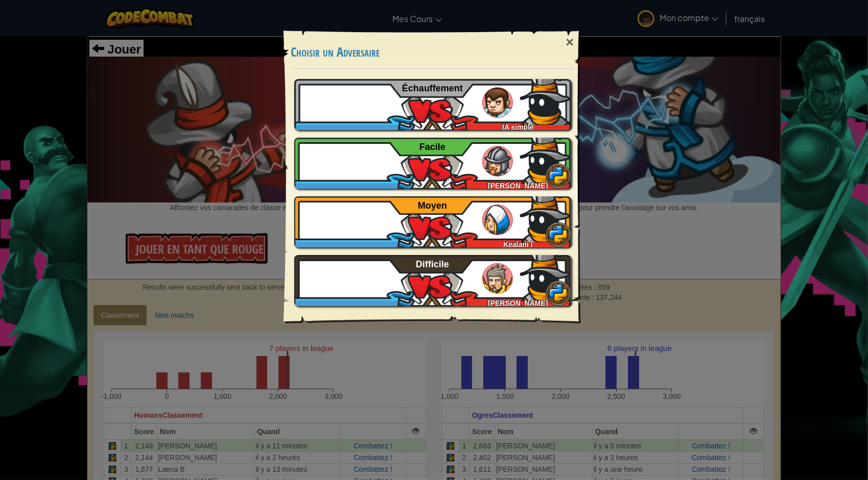 This screenshot has width=868, height=480. What do you see at coordinates (433, 264) in the screenshot?
I see `span: Difficile` at bounding box center [433, 264].